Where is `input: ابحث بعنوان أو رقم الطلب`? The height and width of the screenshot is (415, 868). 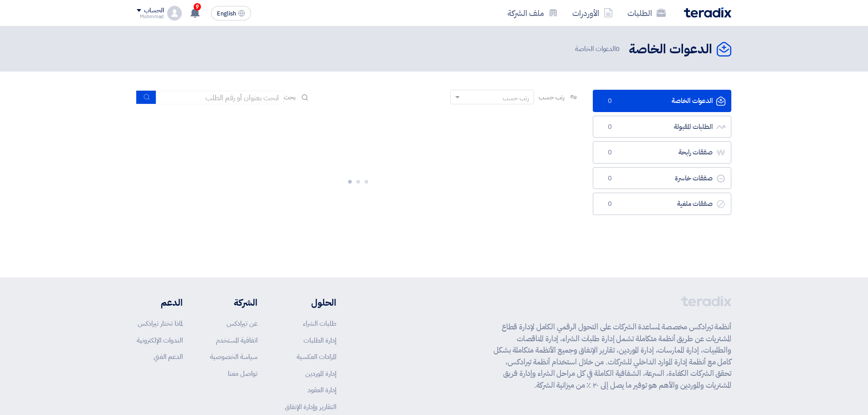 input: ابحث بعنوان أو رقم الطلب is located at coordinates (220, 98).